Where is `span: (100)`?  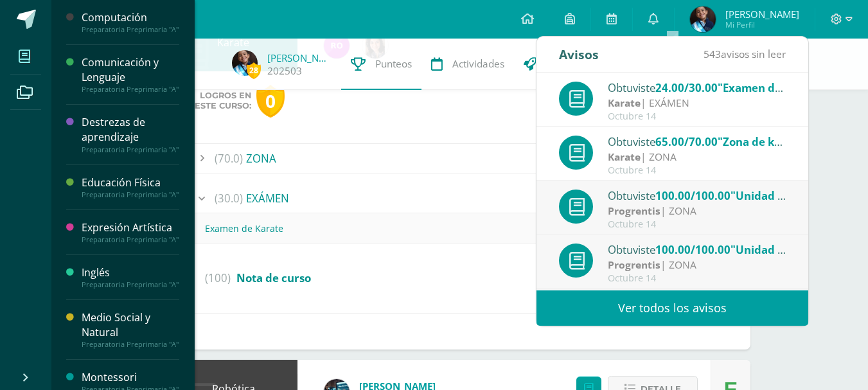 span: (100) is located at coordinates (218, 278).